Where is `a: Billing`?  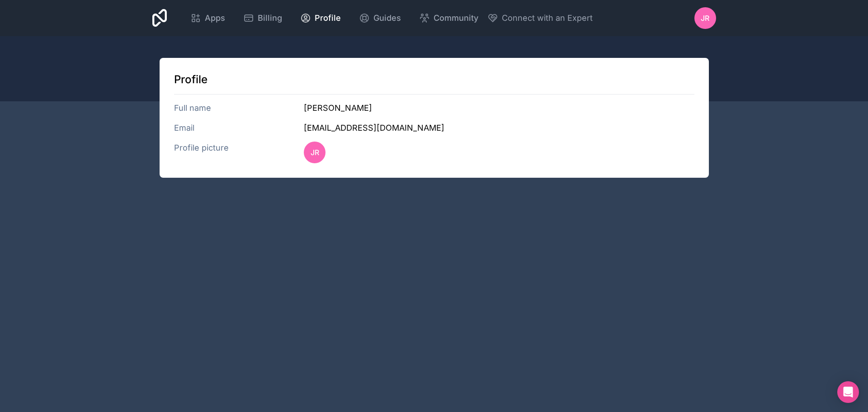 a: Billing is located at coordinates (262, 18).